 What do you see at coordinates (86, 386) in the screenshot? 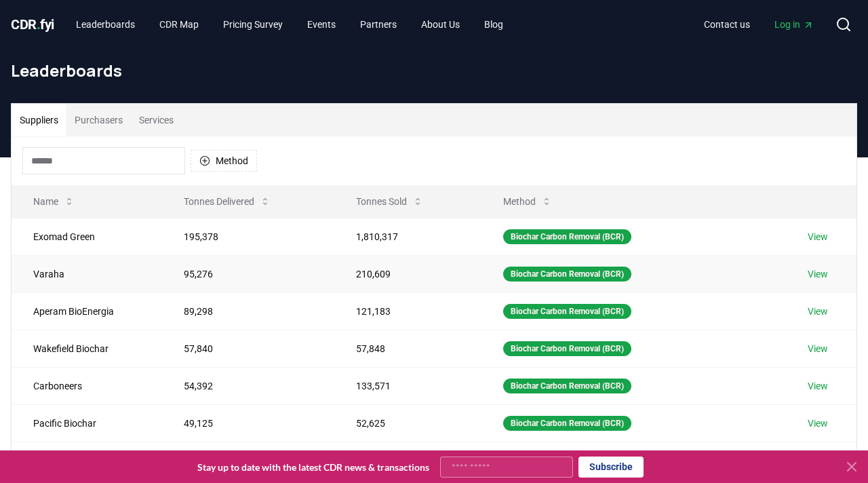
I see `td: Carboneers` at bounding box center [86, 386].